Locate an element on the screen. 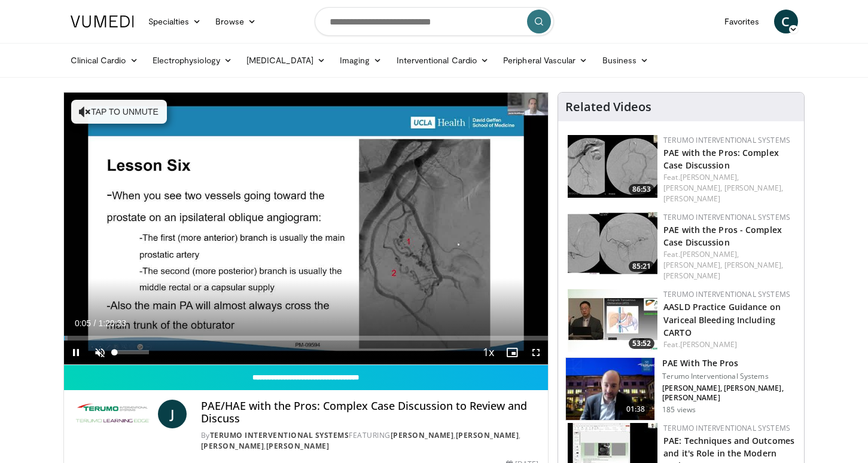  a: J is located at coordinates (172, 414).